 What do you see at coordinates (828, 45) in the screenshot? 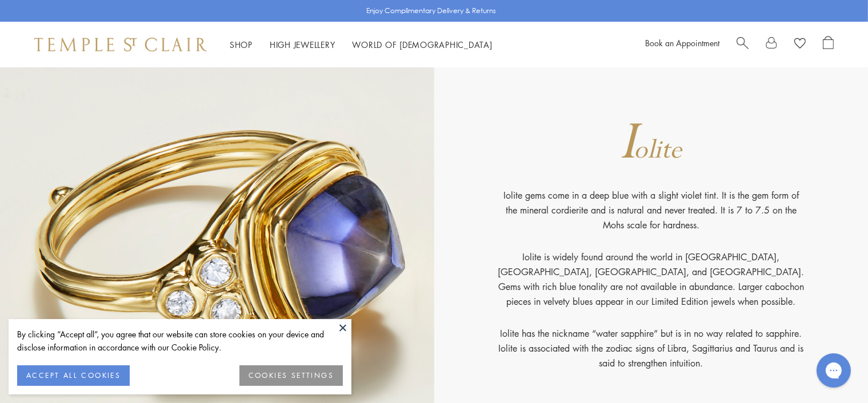
I see `a: Open Shopping Bag` at bounding box center [828, 45].